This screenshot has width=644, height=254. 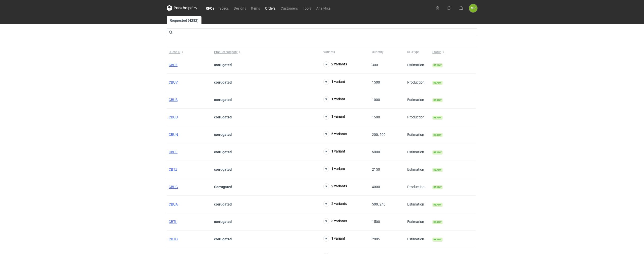 I want to click on span: 200, 500, so click(x=379, y=135).